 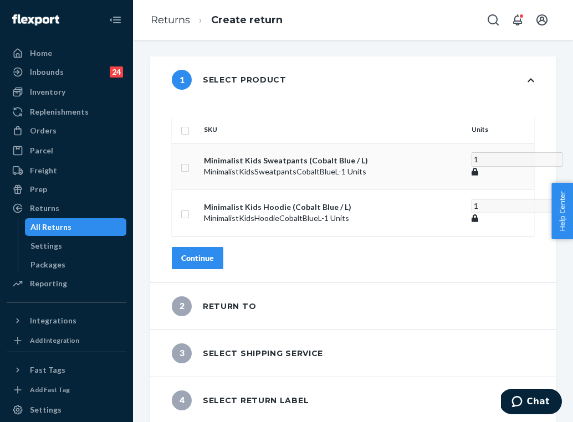 I want to click on ol: breadcrumbs, so click(x=217, y=20).